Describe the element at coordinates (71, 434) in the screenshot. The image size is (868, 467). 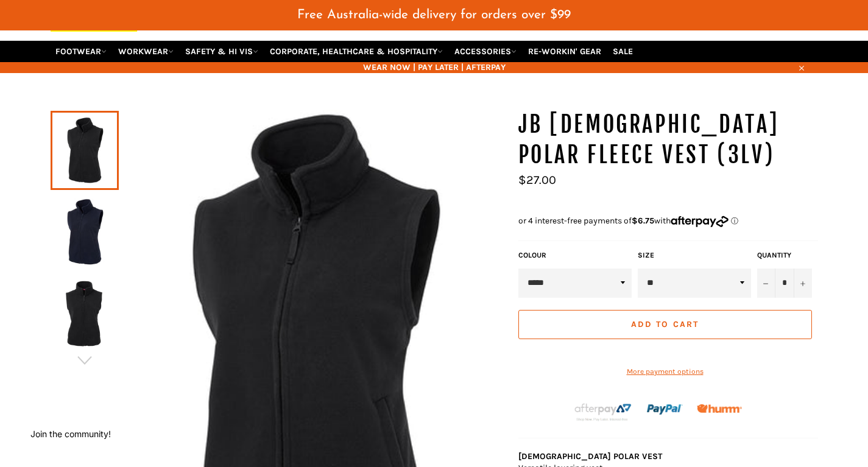
I see `button: Join the community!` at that location.